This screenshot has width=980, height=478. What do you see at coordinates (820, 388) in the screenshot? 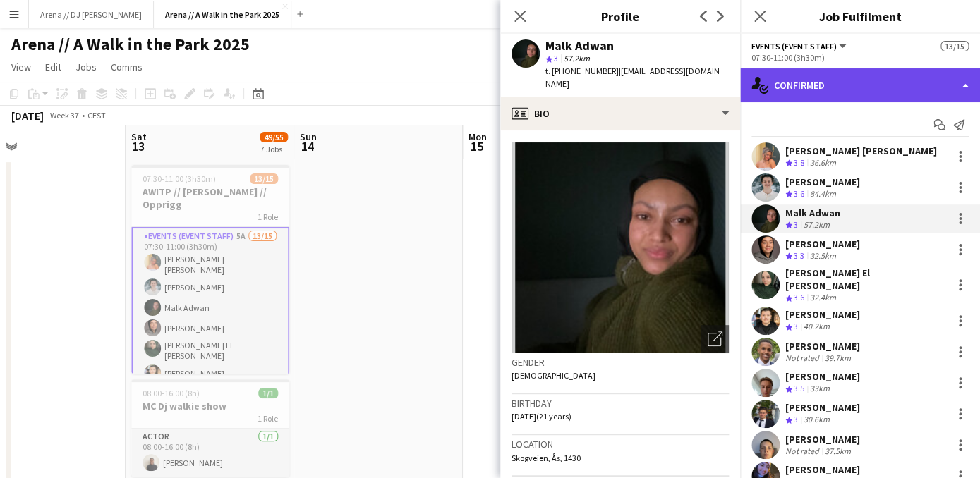
I see `div: 33km` at bounding box center [820, 388].